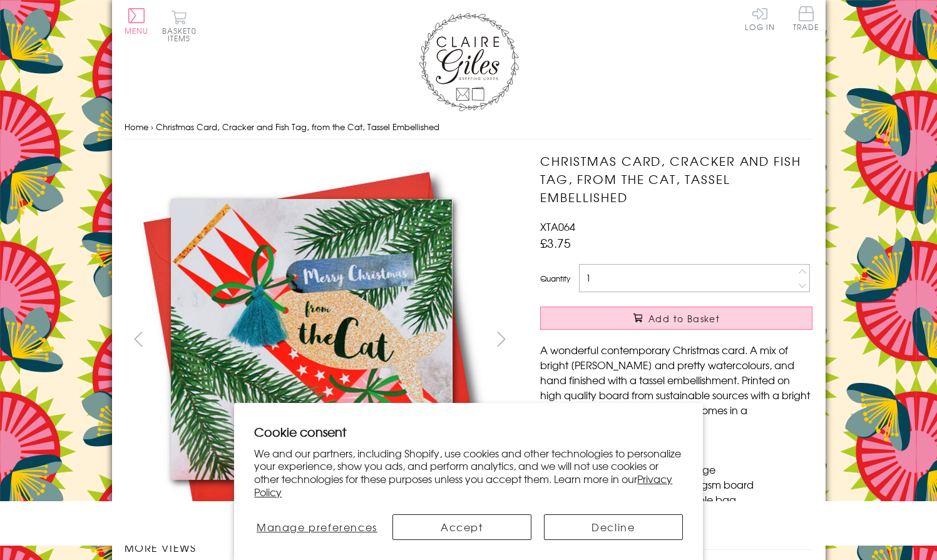  What do you see at coordinates (468, 127) in the screenshot?
I see `nav: breadcrumbs` at bounding box center [468, 127].